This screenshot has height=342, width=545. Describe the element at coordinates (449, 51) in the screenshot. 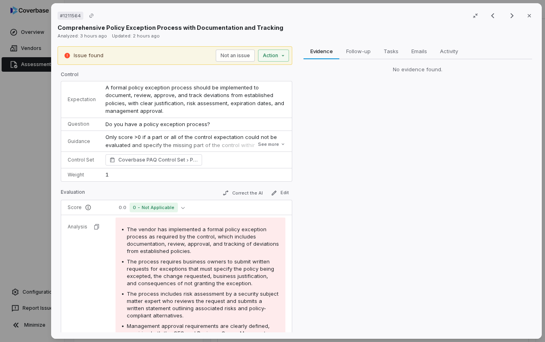

I see `span: Activity` at that location.